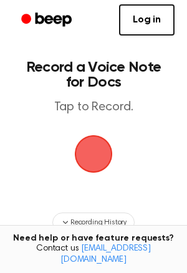 The height and width of the screenshot is (273, 187). What do you see at coordinates (47, 20) in the screenshot?
I see `a: Beep` at bounding box center [47, 20].